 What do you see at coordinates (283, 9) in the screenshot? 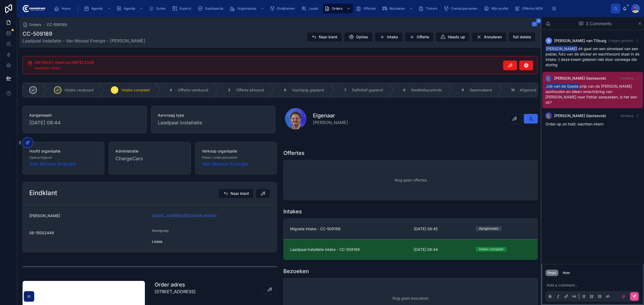
I see `a: Eindklanten` at bounding box center [283, 9].